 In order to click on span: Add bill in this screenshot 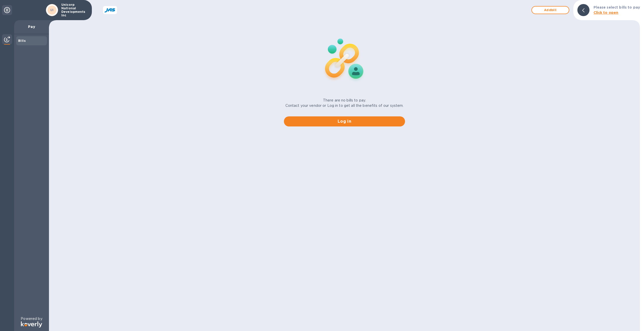, I will do `click(550, 10)`.